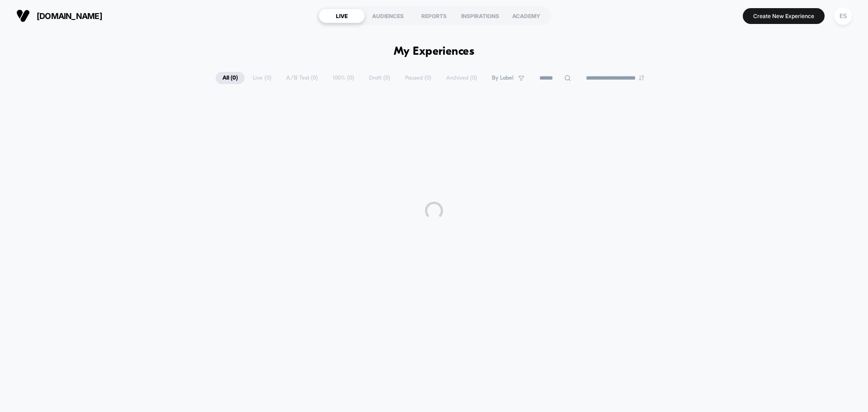 The width and height of the screenshot is (868, 412). Describe the element at coordinates (342, 16) in the screenshot. I see `div: LIVE` at that location.